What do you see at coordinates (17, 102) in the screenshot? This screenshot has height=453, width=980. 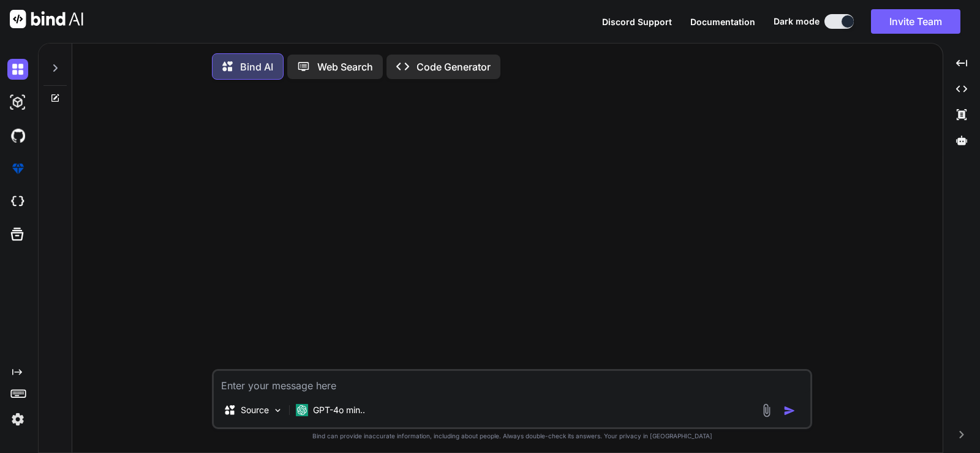 I see `img: darkAi-studio` at bounding box center [17, 102].